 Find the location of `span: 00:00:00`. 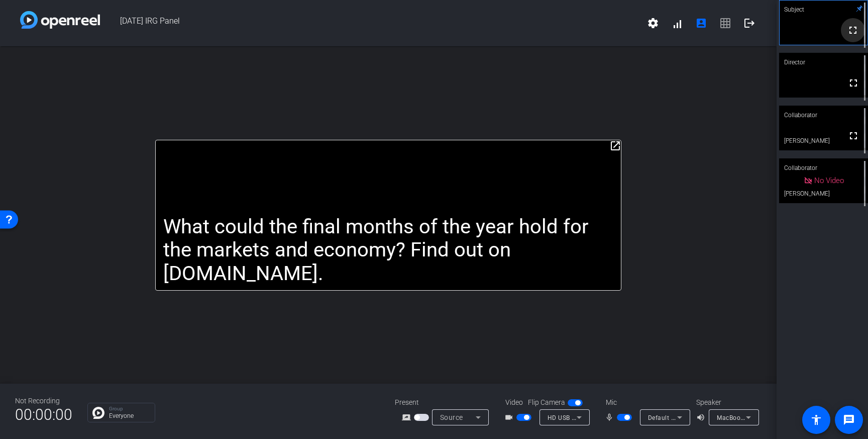

span: 00:00:00 is located at coordinates (44, 414).